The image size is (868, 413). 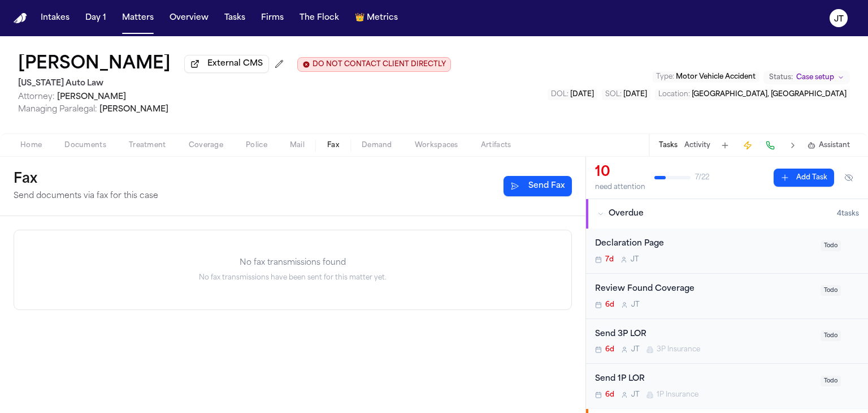 What do you see at coordinates (727, 296) in the screenshot?
I see `div: Open task: Review Found Coverage` at bounding box center [727, 296].